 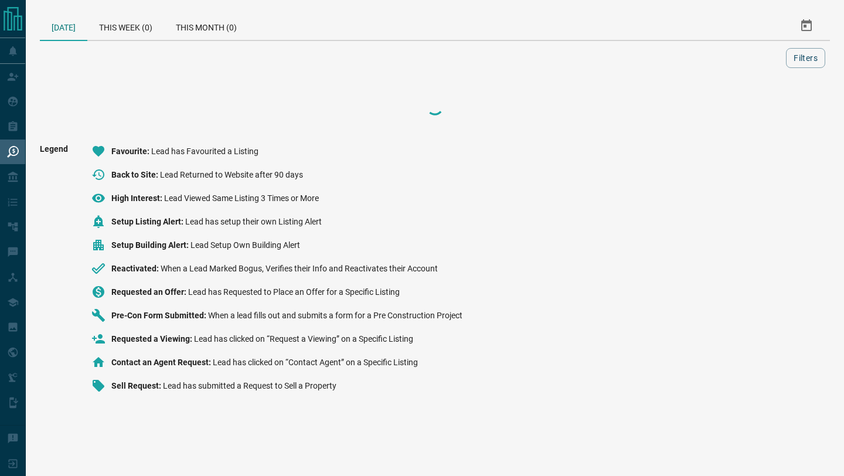 I want to click on span: Legend, so click(x=54, y=273).